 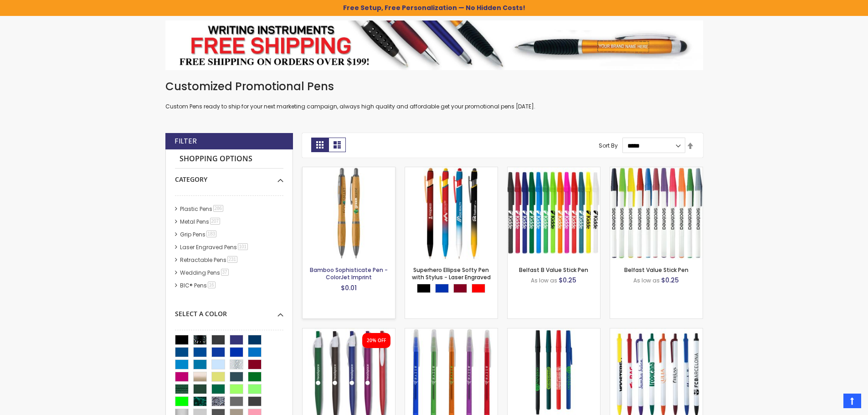 What do you see at coordinates (211, 284) in the screenshot?
I see `span: 16` at bounding box center [211, 284].